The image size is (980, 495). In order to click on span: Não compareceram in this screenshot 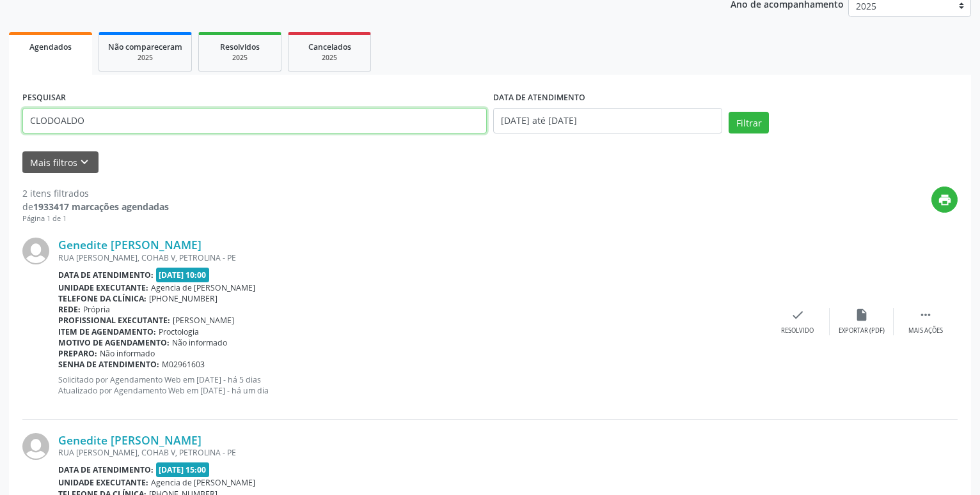, I will do `click(145, 46)`.